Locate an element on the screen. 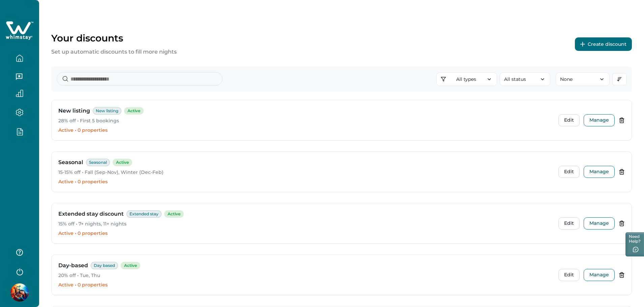 The image size is (644, 307). p: 20% off • Tue, Thu is located at coordinates (305, 276).